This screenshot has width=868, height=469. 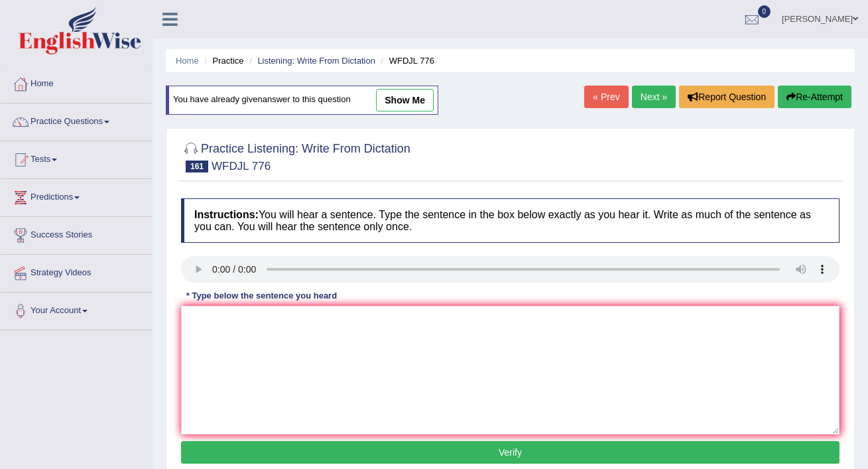 What do you see at coordinates (510, 220) in the screenshot?
I see `h4: You will hear a sentence. Type the sentence in the box below exactly as you hear it. Write as muc...` at bounding box center [510, 220].